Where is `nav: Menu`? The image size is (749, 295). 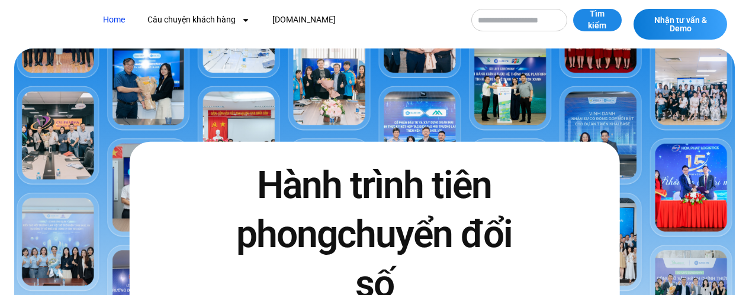
nav: Menu is located at coordinates (277, 20).